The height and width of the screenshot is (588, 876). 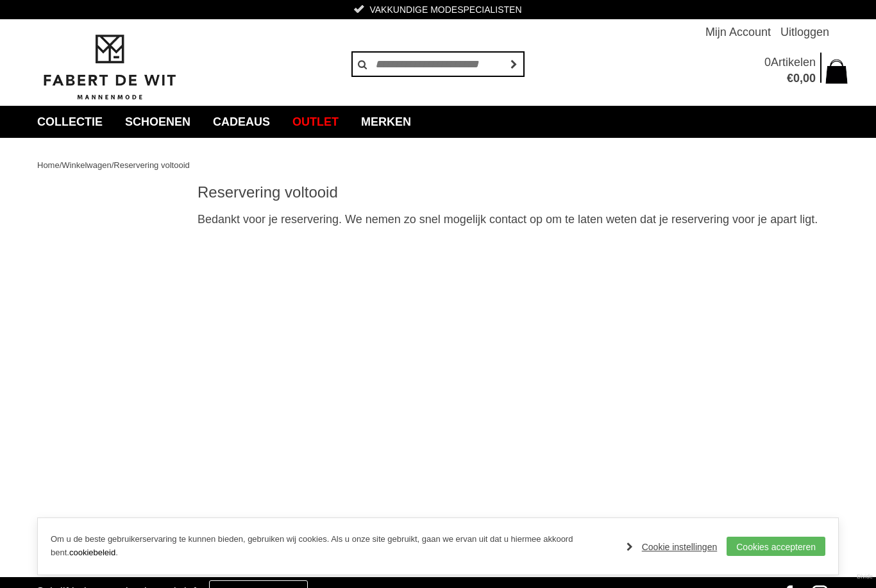 What do you see at coordinates (518, 219) in the screenshot?
I see `p: Bedankt voor je reservering. We nemen zo snel mogelijk contact op om te laten weten dat je reserv...` at bounding box center [518, 219].